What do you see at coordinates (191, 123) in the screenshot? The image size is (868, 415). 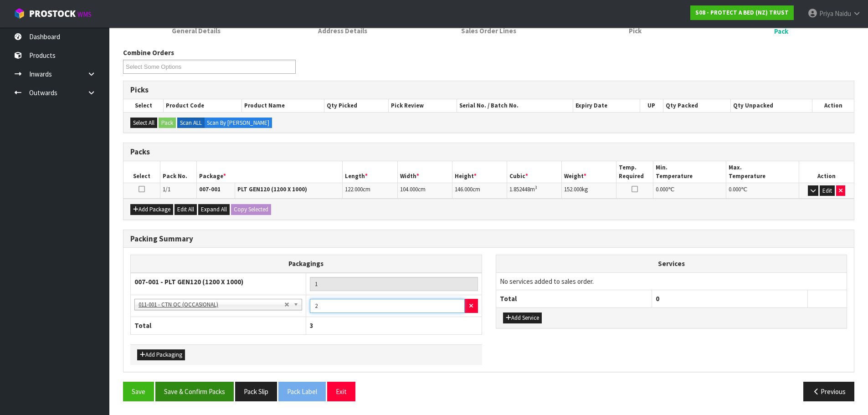 I see `label: Scan ALL` at bounding box center [191, 123].